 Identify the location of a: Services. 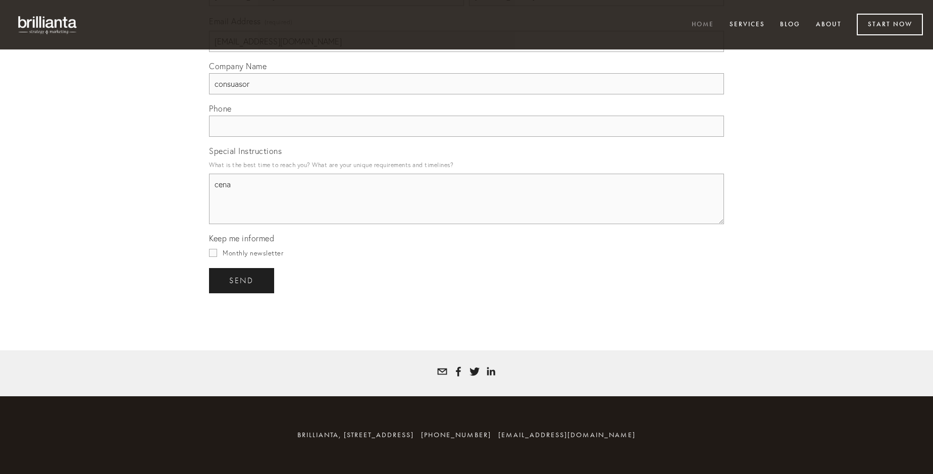
(748, 25).